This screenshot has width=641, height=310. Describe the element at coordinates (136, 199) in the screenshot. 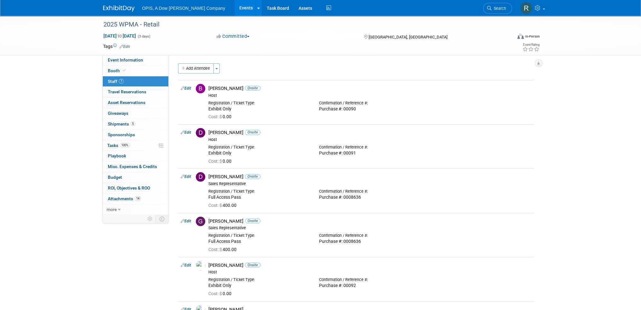

I see `a: Attachments14` at that location.